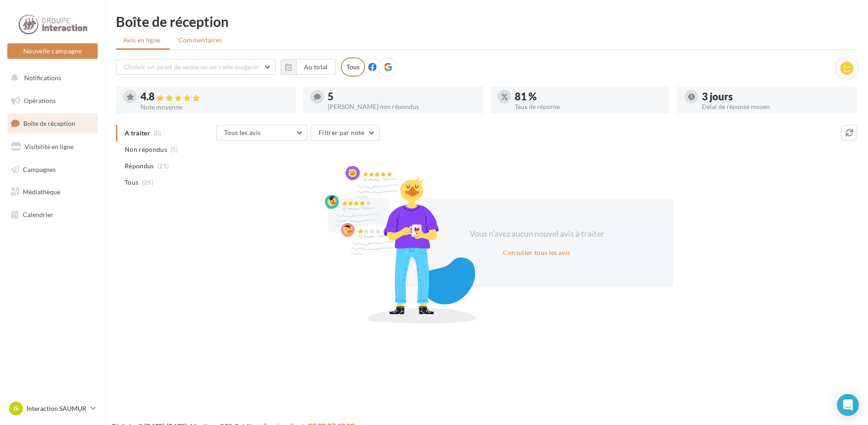 This screenshot has height=425, width=868. What do you see at coordinates (52, 123) in the screenshot?
I see `a: Boîte de réception` at bounding box center [52, 123].